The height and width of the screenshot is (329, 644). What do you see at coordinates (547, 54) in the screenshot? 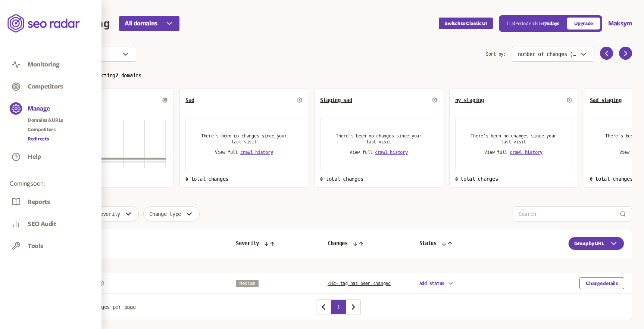
I see `span: number of changes (high-low)` at bounding box center [547, 54].